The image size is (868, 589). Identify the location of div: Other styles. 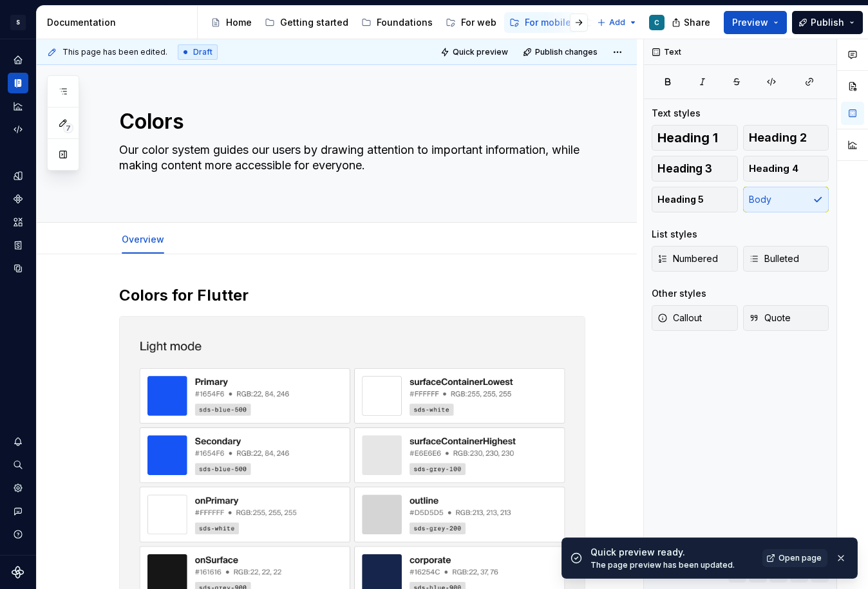
(679, 294).